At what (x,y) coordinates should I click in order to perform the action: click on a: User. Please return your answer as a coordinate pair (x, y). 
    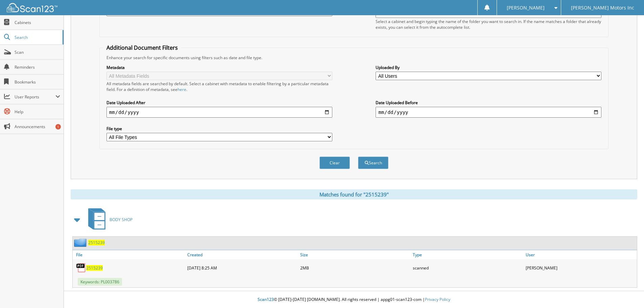
    Looking at the image, I should click on (580, 254).